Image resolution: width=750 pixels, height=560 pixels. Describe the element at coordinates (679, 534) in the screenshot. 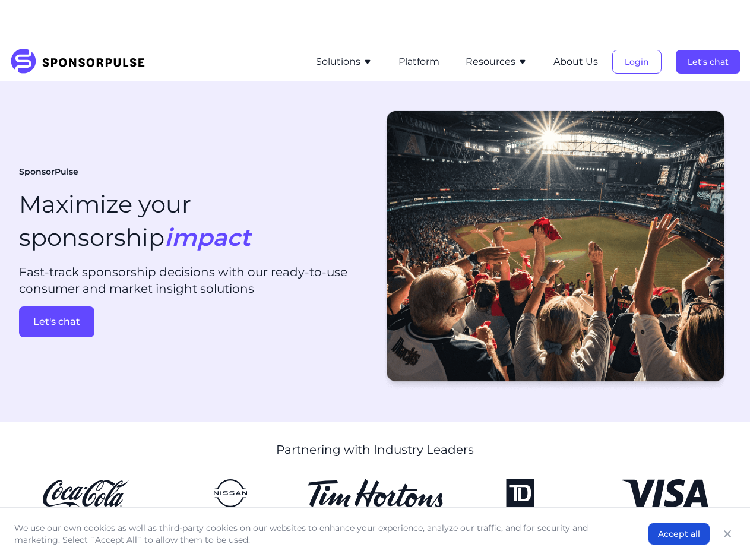

I see `button: Accept all` at that location.